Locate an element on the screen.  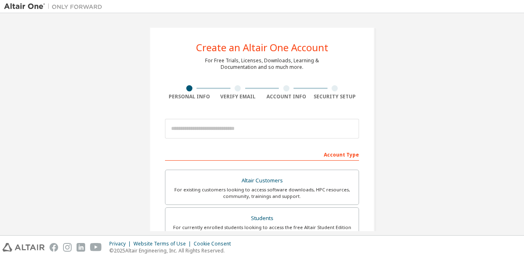
img: Altair One is located at coordinates (55, 7).